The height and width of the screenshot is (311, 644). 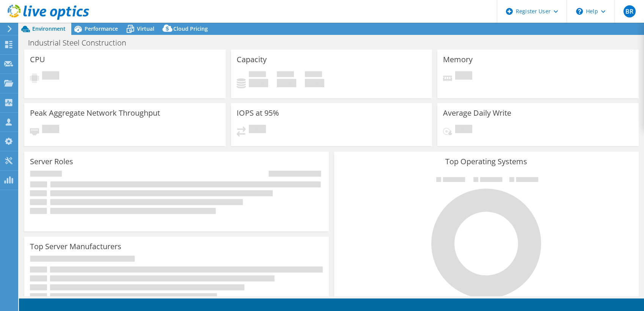 What do you see at coordinates (257, 114) in the screenshot?
I see `h3: IOPS at 95%` at bounding box center [257, 114].